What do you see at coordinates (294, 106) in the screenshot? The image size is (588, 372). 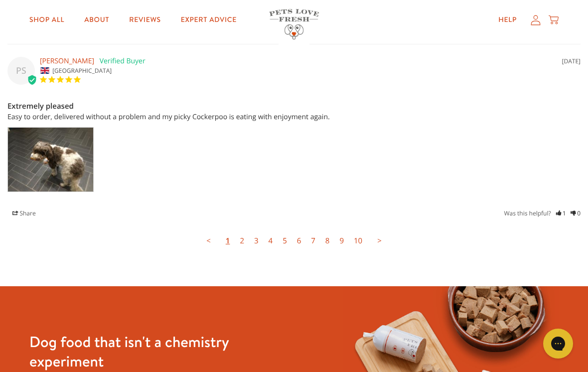 I see `h3: Extremely pleased` at bounding box center [294, 106].